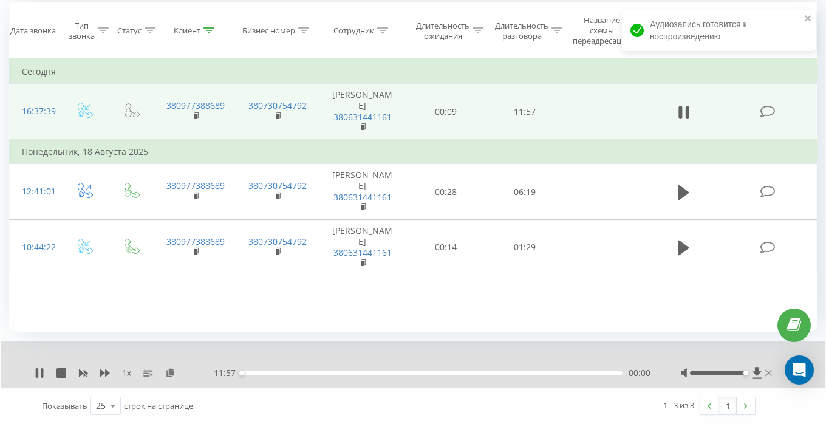 The height and width of the screenshot is (424, 826). What do you see at coordinates (354, 30) in the screenshot?
I see `div: Сотрудник` at bounding box center [354, 30].